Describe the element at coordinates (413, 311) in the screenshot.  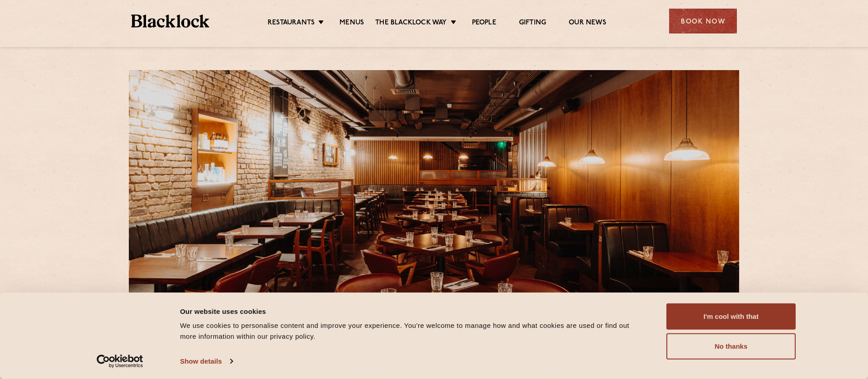
I see `div: Our website uses cookies` at that location.